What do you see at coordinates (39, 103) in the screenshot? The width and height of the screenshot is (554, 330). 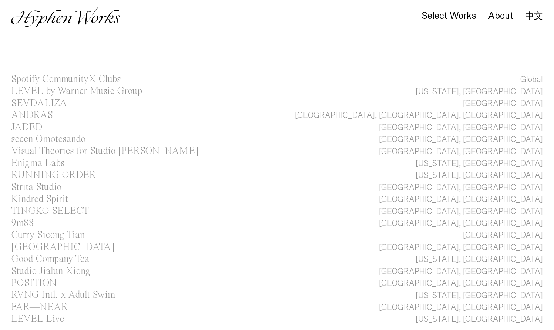 I see `div: SEVDALIZA` at bounding box center [39, 103].